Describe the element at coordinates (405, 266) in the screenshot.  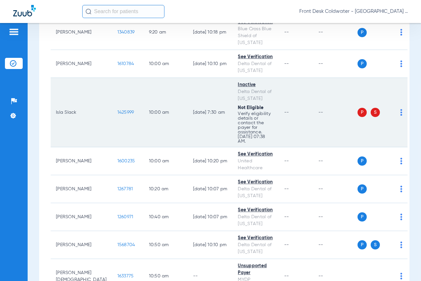
I see `div: Chat Widget` at that location.